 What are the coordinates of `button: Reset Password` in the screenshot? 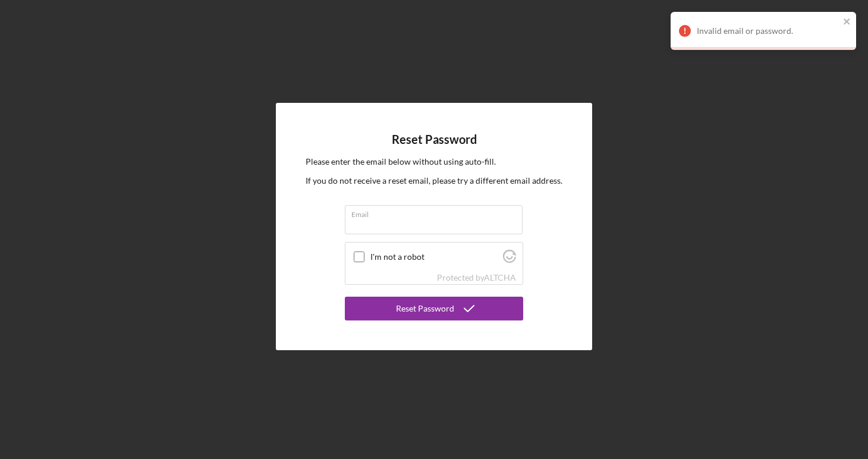 It's located at (434, 308).